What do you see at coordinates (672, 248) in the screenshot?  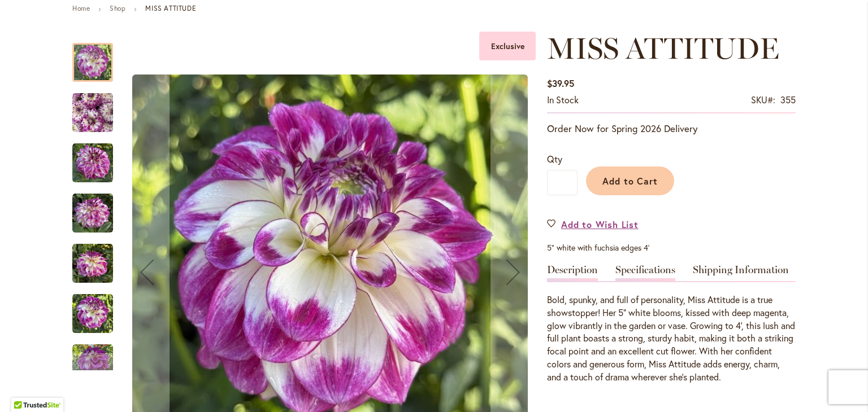 I see `p: 5” white with fuchsia edges 4’` at bounding box center [672, 248].